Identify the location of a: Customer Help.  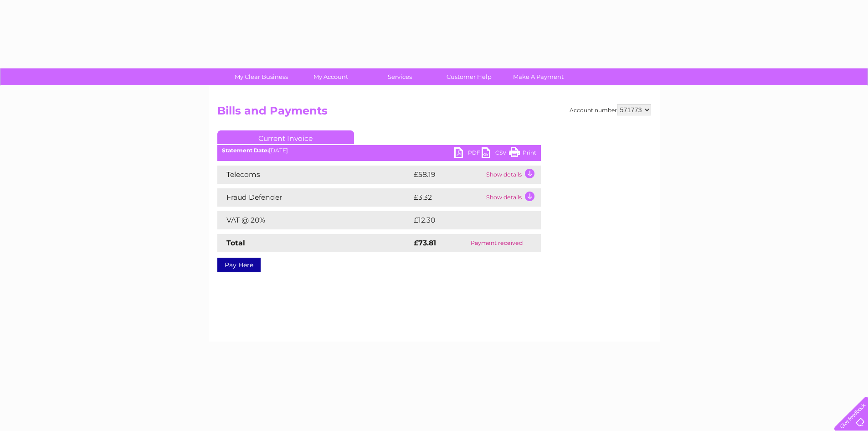
(469, 76).